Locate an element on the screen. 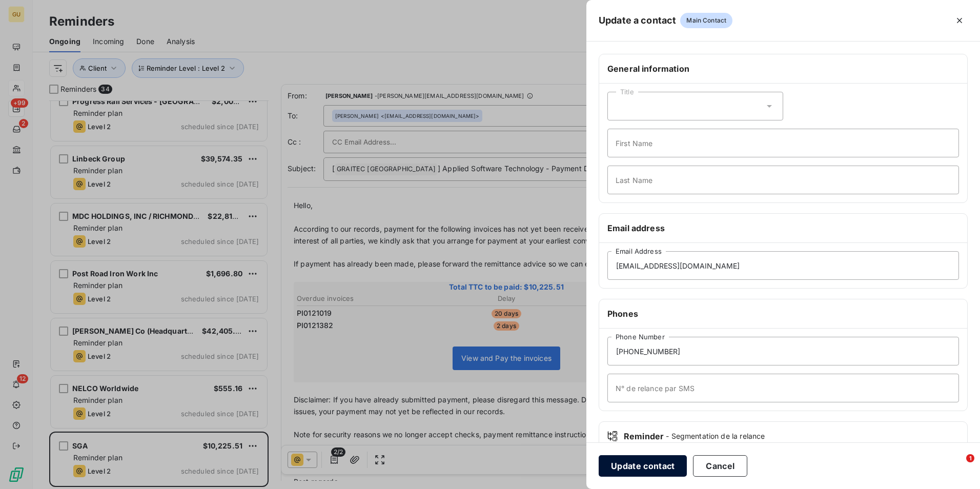 This screenshot has height=489, width=980. button: Cancel is located at coordinates (720, 466).